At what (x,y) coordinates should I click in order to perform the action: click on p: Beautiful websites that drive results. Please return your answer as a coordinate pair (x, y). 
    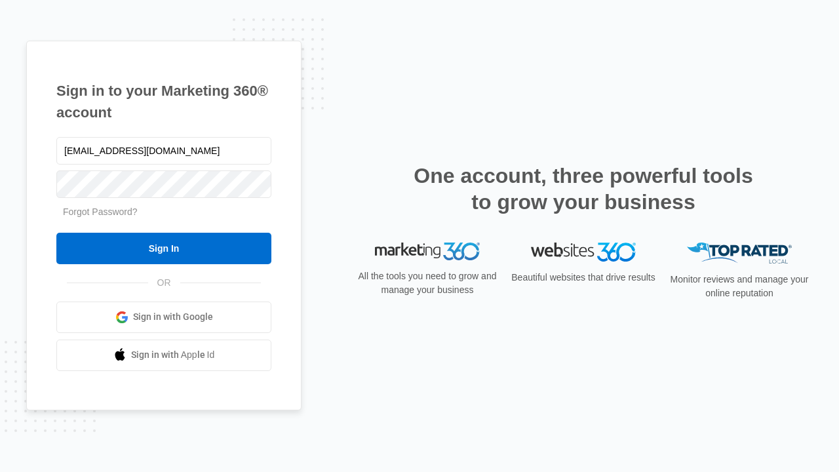
    Looking at the image, I should click on (583, 277).